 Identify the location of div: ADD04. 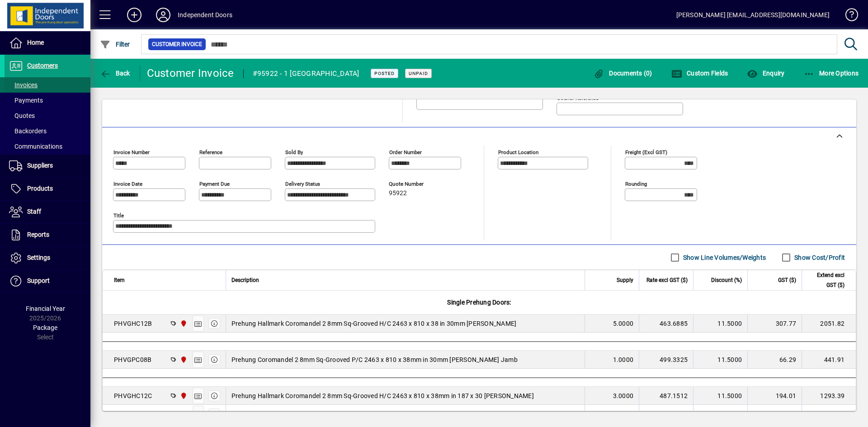
(124, 414).